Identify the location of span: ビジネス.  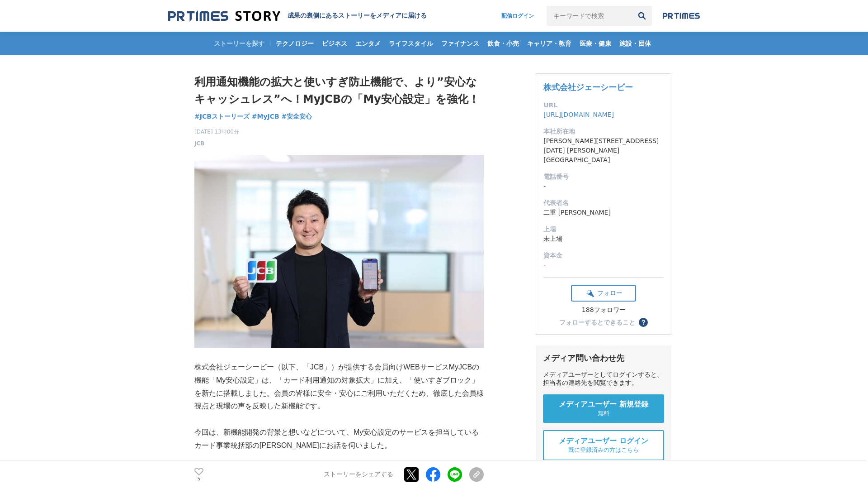
(335, 44).